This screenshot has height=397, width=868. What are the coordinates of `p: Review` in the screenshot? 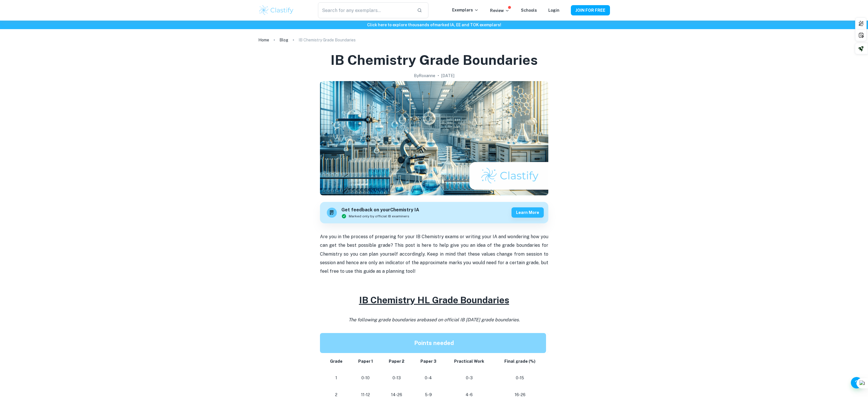 It's located at (500, 11).